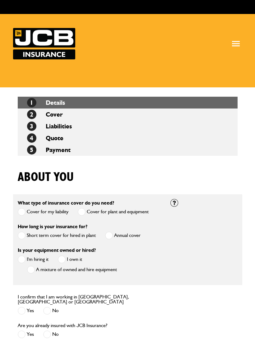 The image size is (255, 342). What do you see at coordinates (43, 212) in the screenshot?
I see `label: Cover for my liability` at bounding box center [43, 212].